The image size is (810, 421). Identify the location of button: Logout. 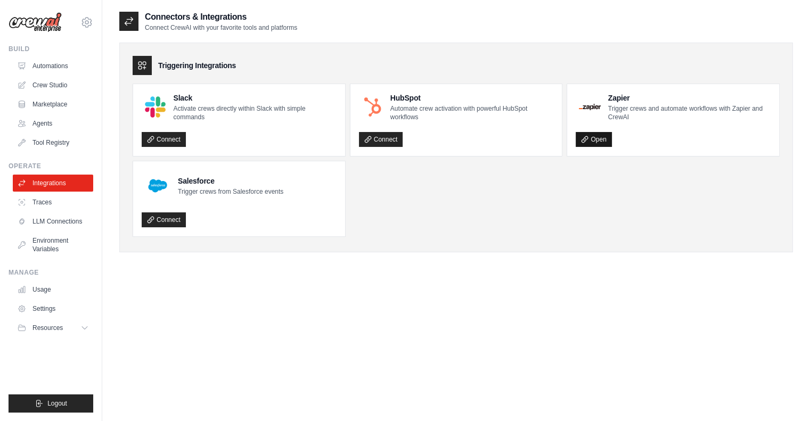
(51, 403).